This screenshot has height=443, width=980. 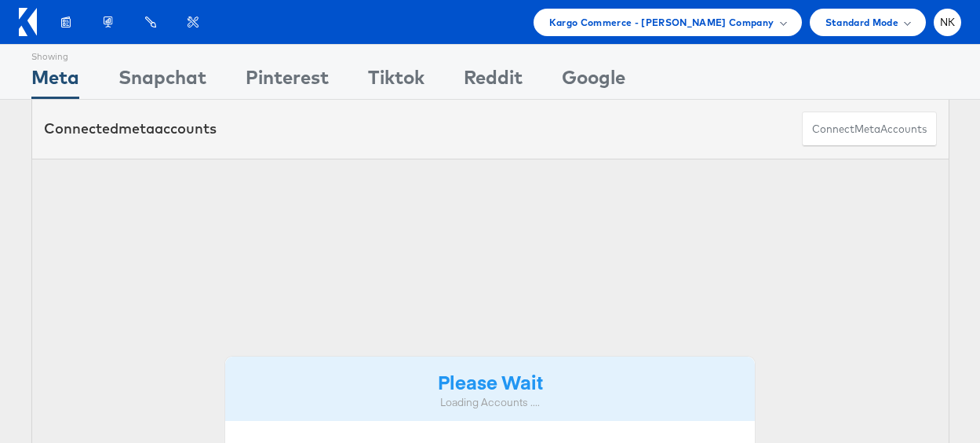 What do you see at coordinates (861, 22) in the screenshot?
I see `span: Standard Mode` at bounding box center [861, 22].